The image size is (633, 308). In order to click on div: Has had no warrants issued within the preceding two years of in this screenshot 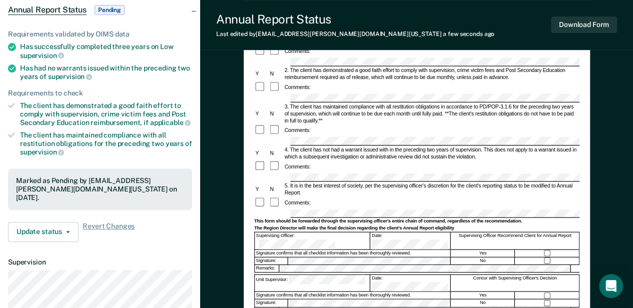, I will do `click(106, 73)`.